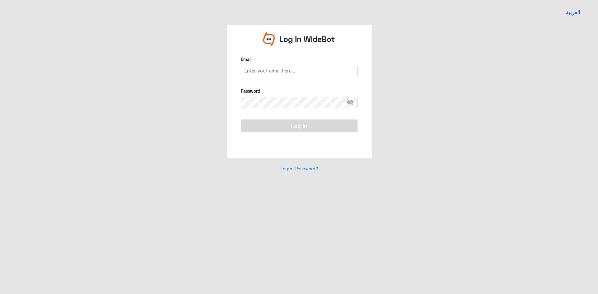 The image size is (598, 294). Describe the element at coordinates (352, 102) in the screenshot. I see `span: visibility_off` at that location.